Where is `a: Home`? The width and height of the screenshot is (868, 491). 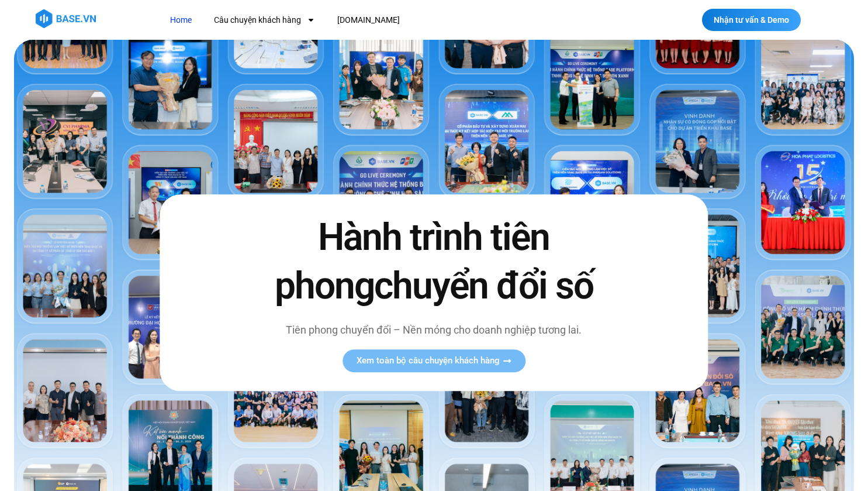 a: Home is located at coordinates (181, 20).